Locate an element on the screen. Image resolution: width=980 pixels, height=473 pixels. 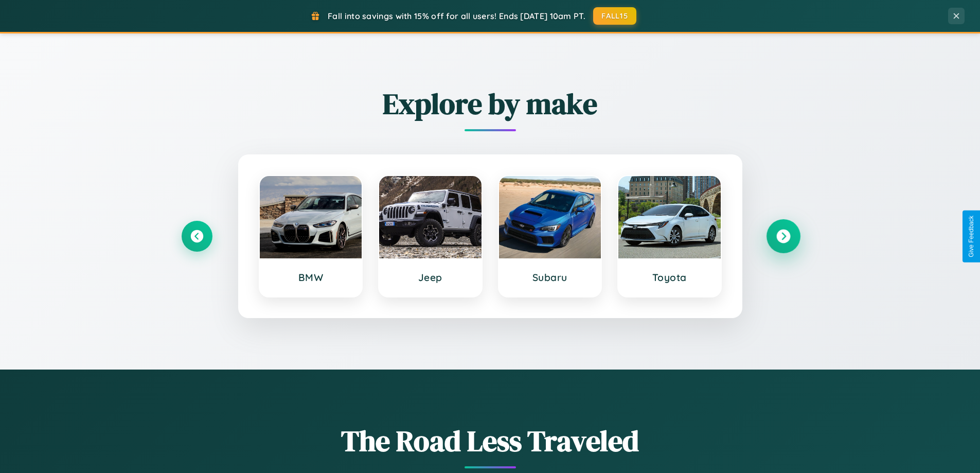
h3: Jeep is located at coordinates (430, 277).